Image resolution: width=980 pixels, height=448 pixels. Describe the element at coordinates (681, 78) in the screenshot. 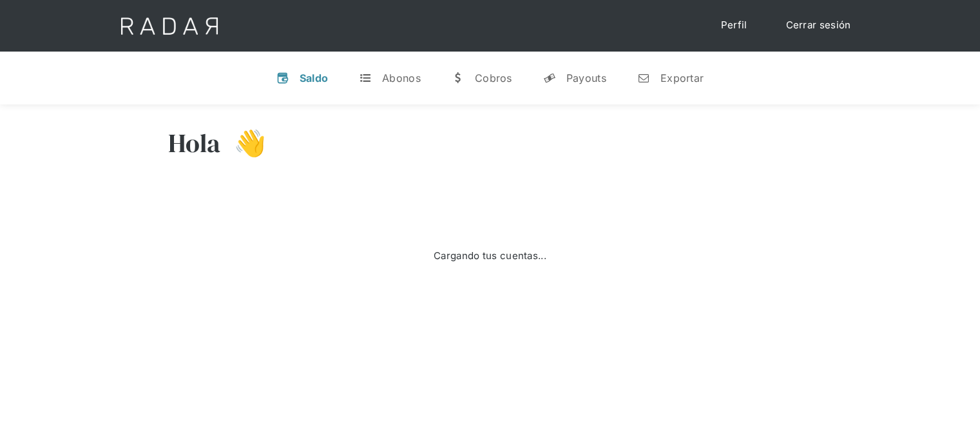

I see `div: Exportar` at that location.